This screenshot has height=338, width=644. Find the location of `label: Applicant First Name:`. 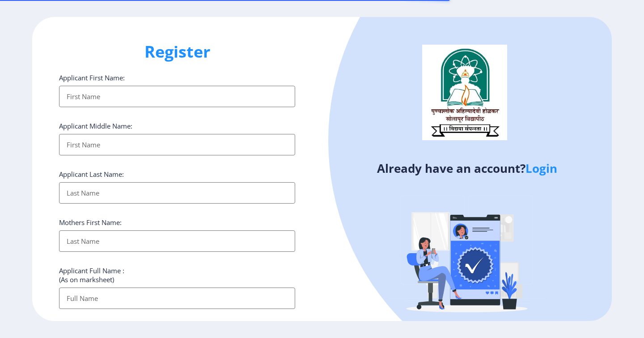

label: Applicant First Name: is located at coordinates (92, 78).